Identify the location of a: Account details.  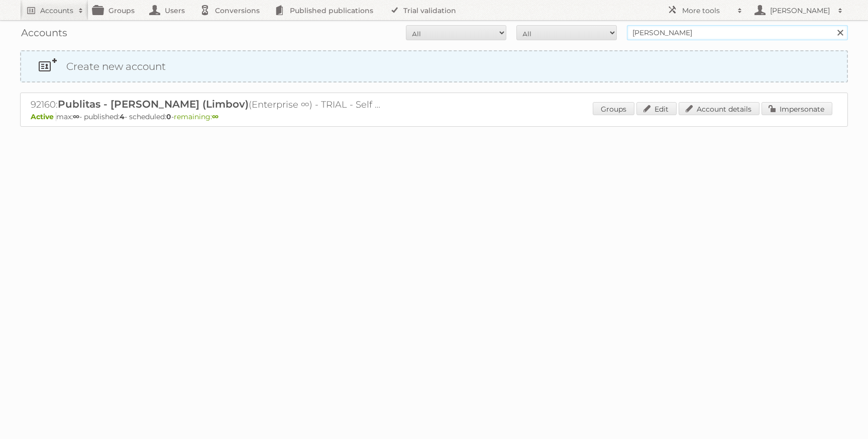
(719, 108).